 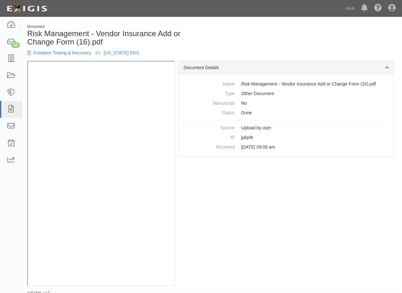 What do you see at coordinates (209, 102) in the screenshot?
I see `dt: Manuscript` at bounding box center [209, 102].